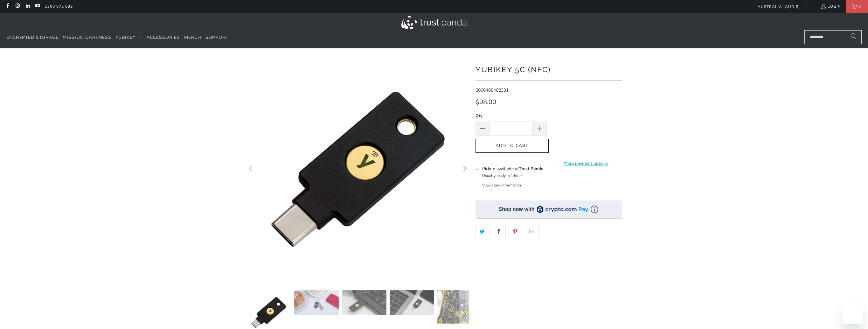 The image size is (868, 329). Describe the element at coordinates (163, 37) in the screenshot. I see `a: Accessories` at that location.